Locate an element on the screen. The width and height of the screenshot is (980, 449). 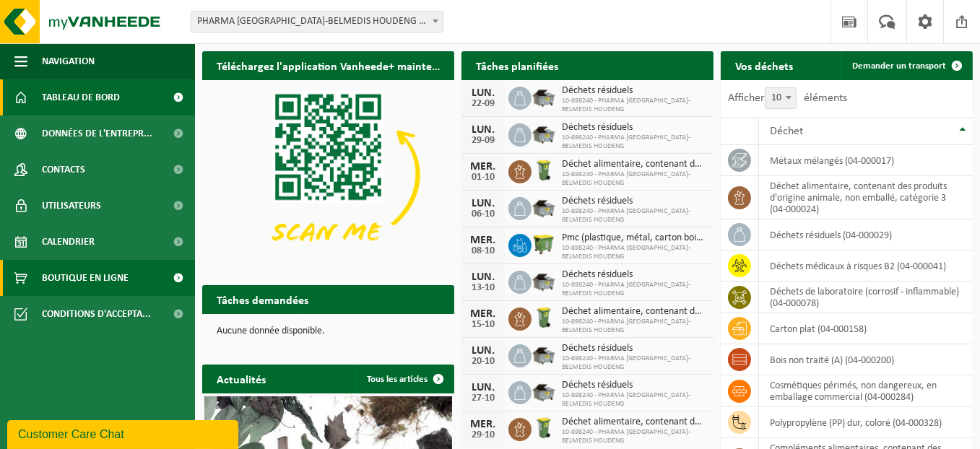
a: Demander un transport is located at coordinates (906, 66).